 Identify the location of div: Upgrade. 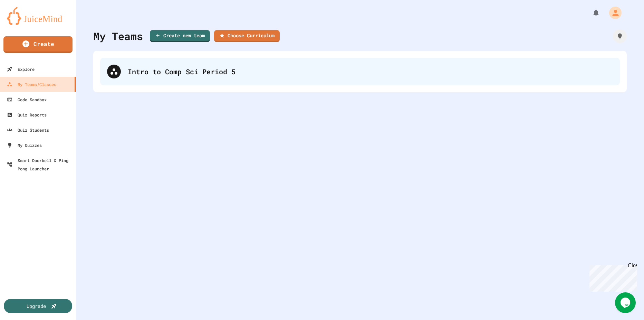
(37, 306).